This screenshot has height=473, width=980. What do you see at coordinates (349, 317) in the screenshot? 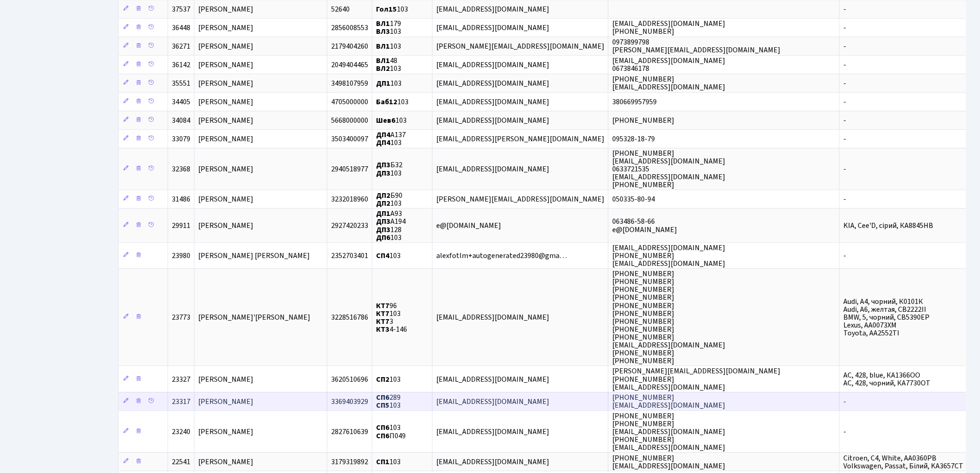
I see `span: 3228516786` at bounding box center [349, 317].